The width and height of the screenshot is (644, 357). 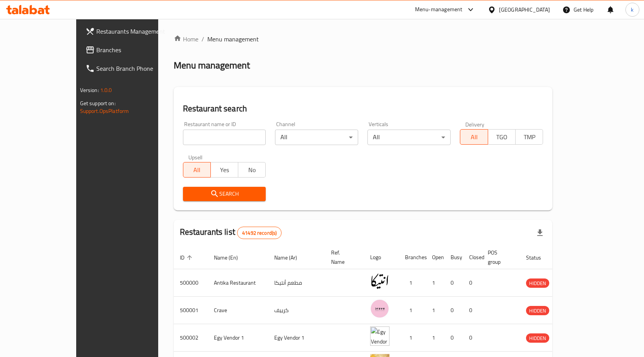 I want to click on a: Restaurants Management, so click(x=132, y=31).